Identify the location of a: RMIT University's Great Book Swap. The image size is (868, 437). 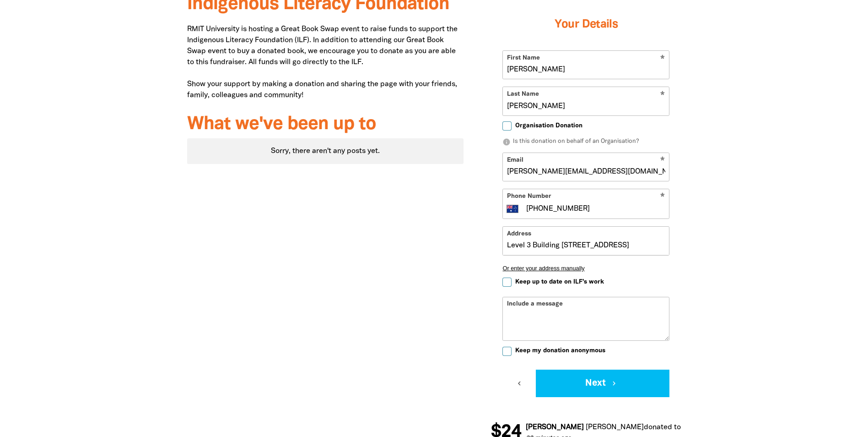
(731, 427).